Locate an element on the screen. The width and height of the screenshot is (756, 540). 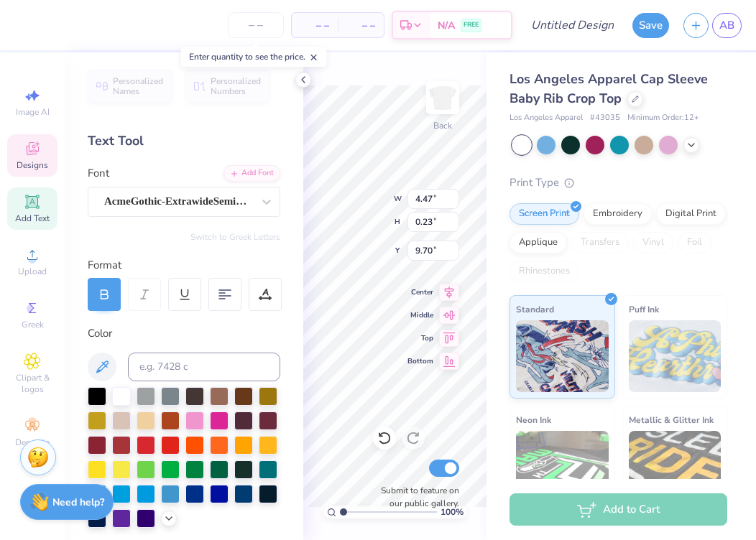
div: Color is located at coordinates (184, 334).